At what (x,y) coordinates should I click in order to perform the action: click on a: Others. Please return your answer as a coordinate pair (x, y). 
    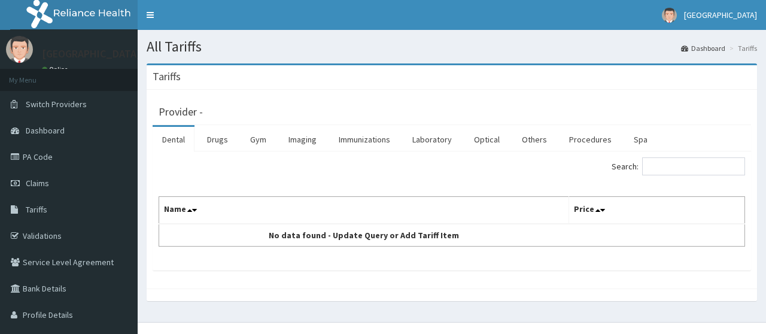
    Looking at the image, I should click on (534, 139).